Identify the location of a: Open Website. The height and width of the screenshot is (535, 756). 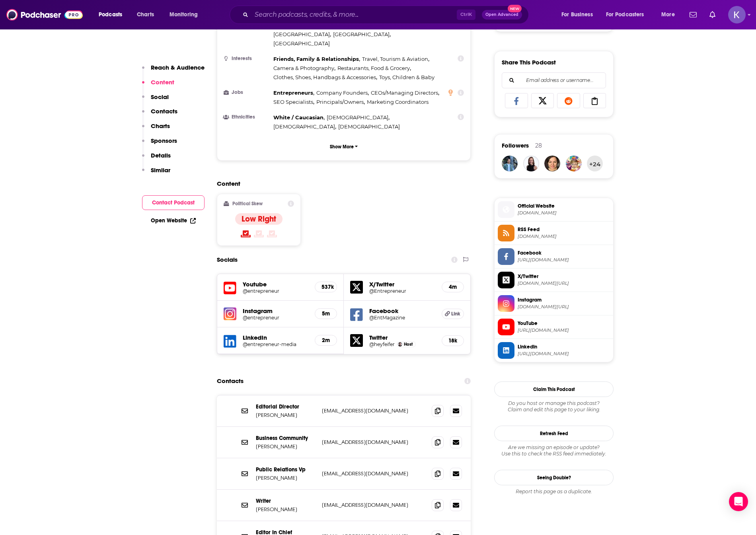
(173, 221).